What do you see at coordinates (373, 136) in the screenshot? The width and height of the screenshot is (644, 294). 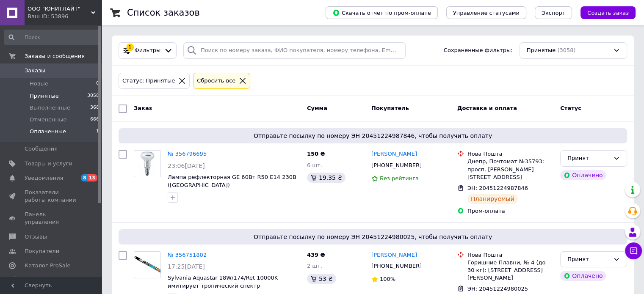 I see `span: Отправьте посылку по номеру ЭН 20451224987846, чтобы получить оплату` at bounding box center [373, 136].